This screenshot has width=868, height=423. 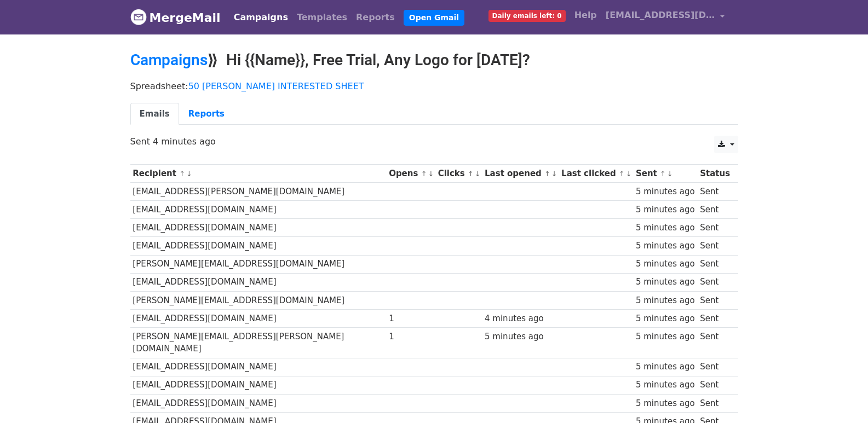 I want to click on a: Help, so click(x=585, y=15).